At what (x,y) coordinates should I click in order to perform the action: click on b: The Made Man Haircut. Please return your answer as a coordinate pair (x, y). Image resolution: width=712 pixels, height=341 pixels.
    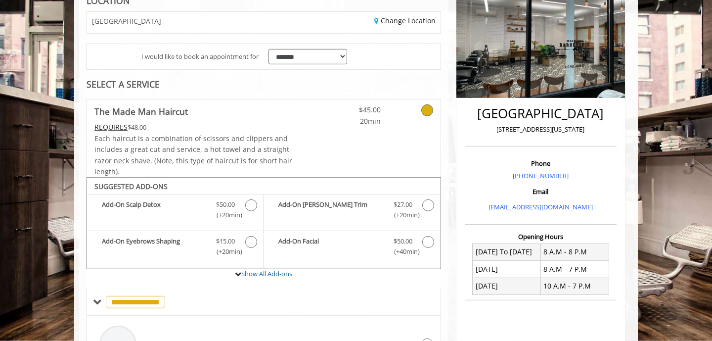
    Looking at the image, I should click on (141, 111).